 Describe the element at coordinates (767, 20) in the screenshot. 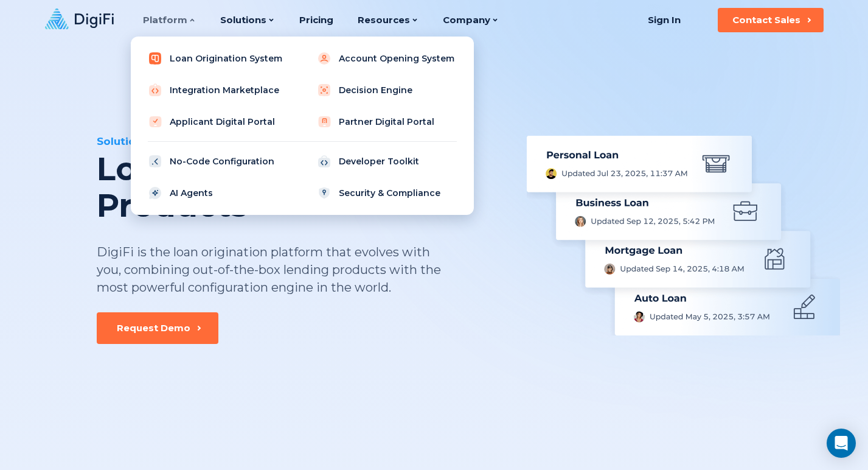

I see `div: Contact Sales` at that location.